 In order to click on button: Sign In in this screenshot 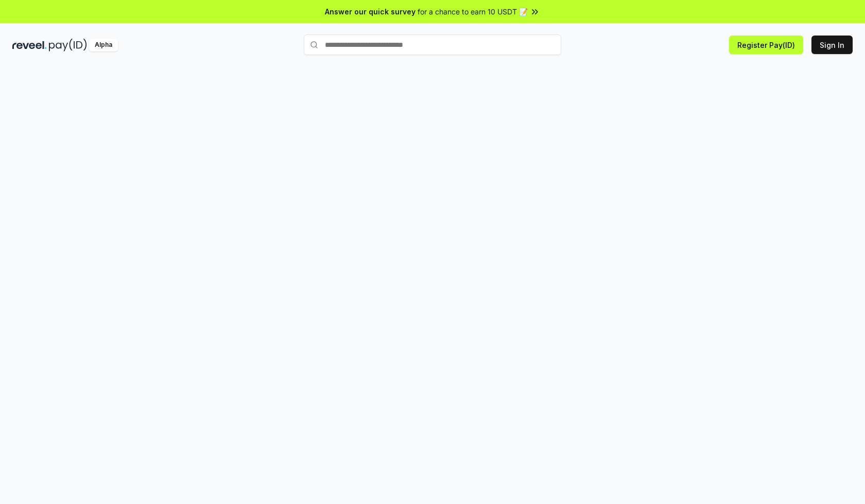, I will do `click(832, 45)`.